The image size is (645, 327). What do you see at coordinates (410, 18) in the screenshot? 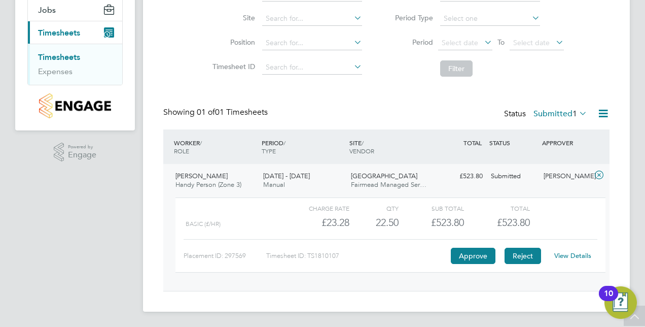
I see `label: Period Type` at bounding box center [410, 18].